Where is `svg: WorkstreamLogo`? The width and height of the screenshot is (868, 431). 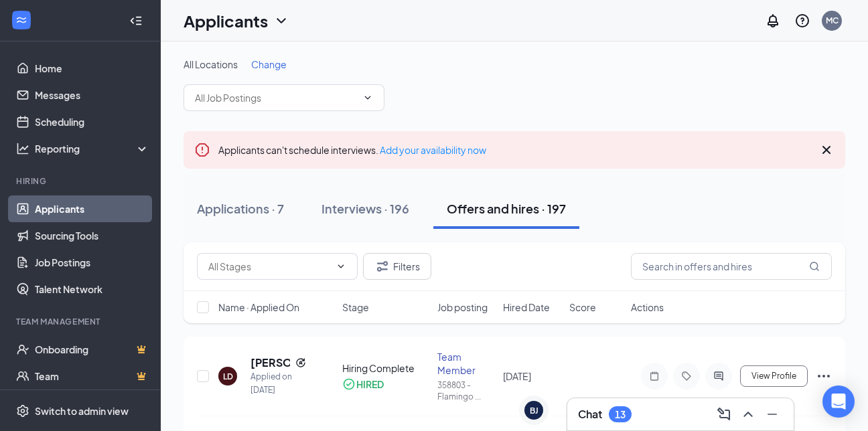
svg: WorkstreamLogo is located at coordinates (21, 20).